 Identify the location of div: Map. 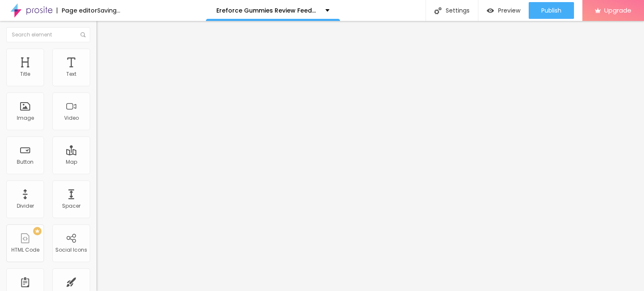
(71, 162).